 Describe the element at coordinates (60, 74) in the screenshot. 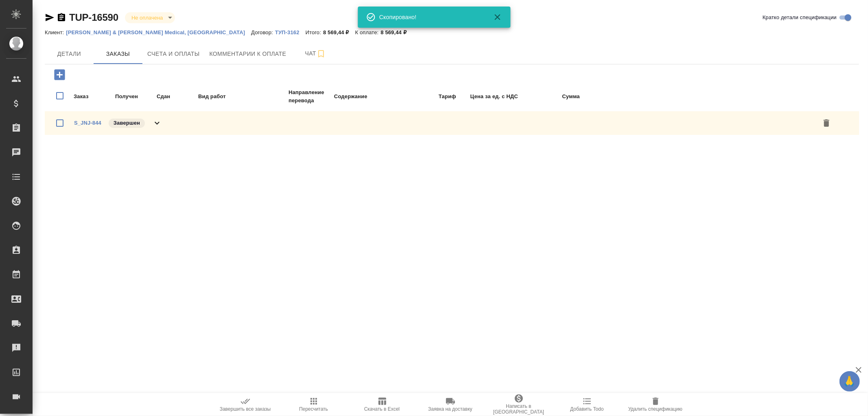

I see `button: Добавить заказ` at that location.